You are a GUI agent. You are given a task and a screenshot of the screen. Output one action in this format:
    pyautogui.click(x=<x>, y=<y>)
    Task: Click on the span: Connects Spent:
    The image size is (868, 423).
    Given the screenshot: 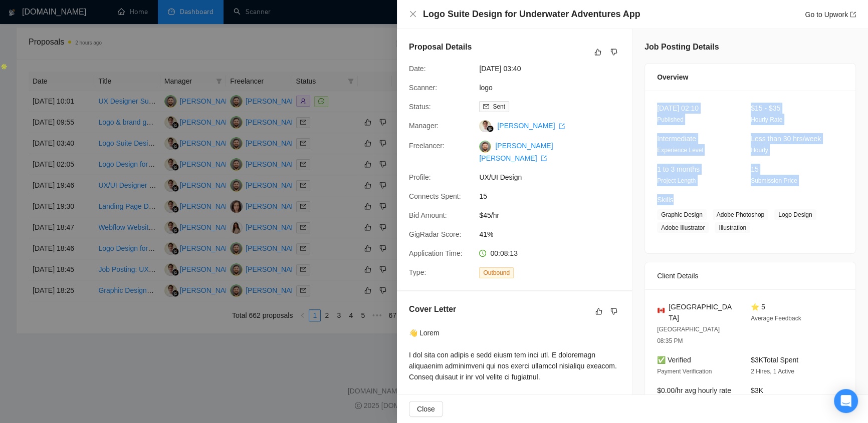 What is the action you would take?
    pyautogui.click(x=435, y=196)
    